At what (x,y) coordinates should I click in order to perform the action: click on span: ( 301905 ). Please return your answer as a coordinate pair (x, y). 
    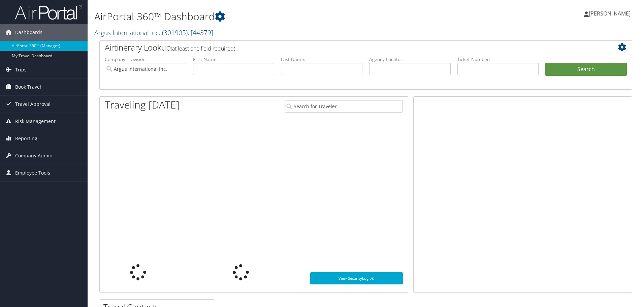
    Looking at the image, I should click on (175, 33).